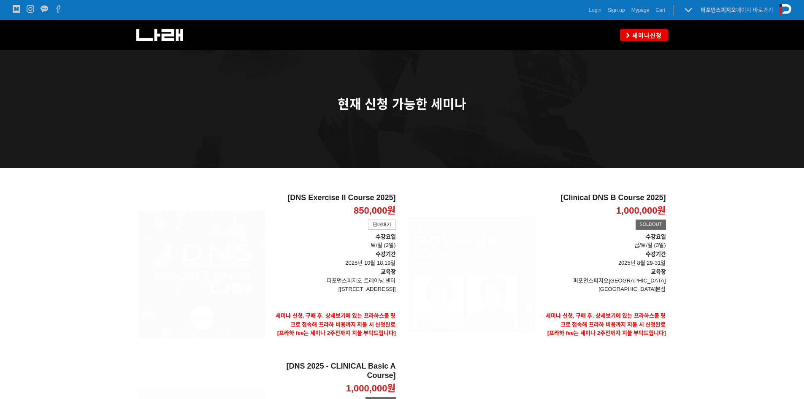 This screenshot has height=399, width=804. What do you see at coordinates (595, 10) in the screenshot?
I see `span: Login` at bounding box center [595, 10].